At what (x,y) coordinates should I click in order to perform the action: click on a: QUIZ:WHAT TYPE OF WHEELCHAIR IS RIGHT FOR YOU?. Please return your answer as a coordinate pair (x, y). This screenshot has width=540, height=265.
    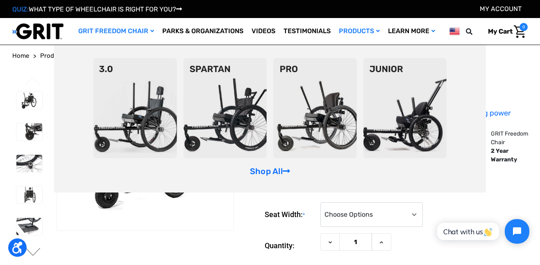
    Looking at the image, I should click on (97, 9).